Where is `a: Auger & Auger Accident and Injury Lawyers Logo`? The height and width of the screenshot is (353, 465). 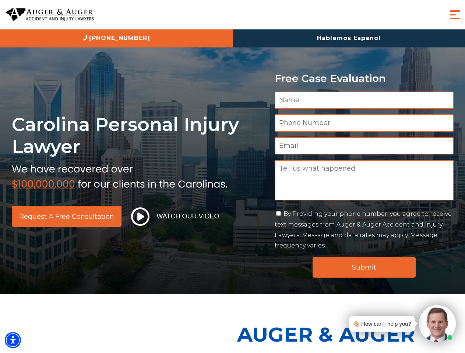 a: Auger & Auger Accident and Injury Lawyers Logo is located at coordinates (50, 15).